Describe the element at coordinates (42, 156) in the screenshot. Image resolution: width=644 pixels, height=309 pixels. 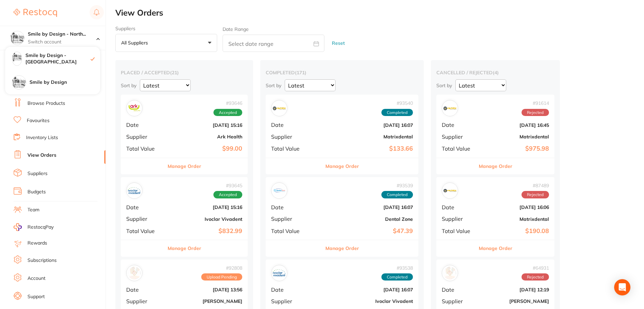
I see `a: View Orders` at that location.